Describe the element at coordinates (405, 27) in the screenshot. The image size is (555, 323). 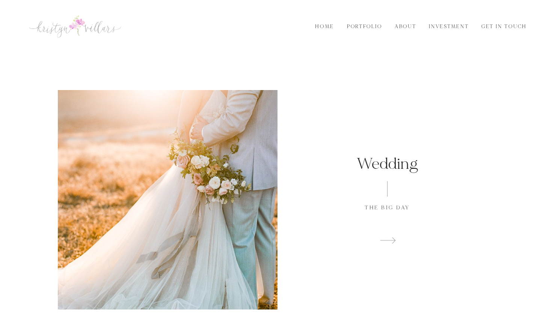
I see `a: About` at that location.